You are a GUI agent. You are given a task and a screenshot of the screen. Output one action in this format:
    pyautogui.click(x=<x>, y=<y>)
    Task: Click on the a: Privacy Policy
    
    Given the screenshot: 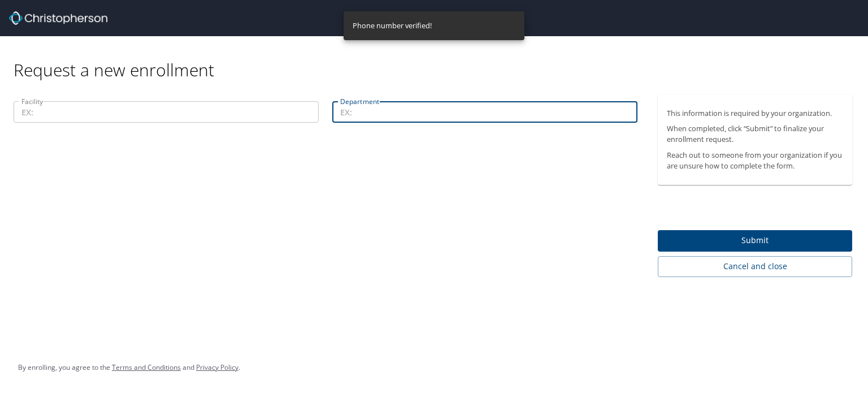 What is the action you would take?
    pyautogui.click(x=217, y=367)
    